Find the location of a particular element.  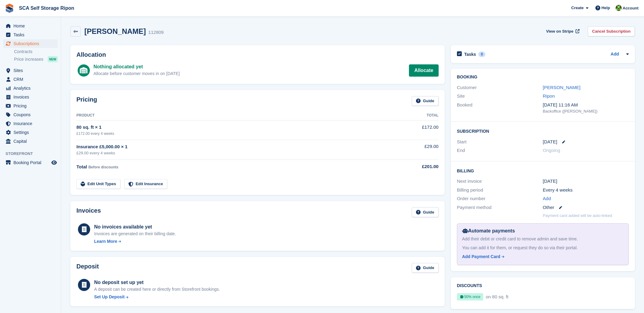

div: Next invoice is located at coordinates (500, 182).